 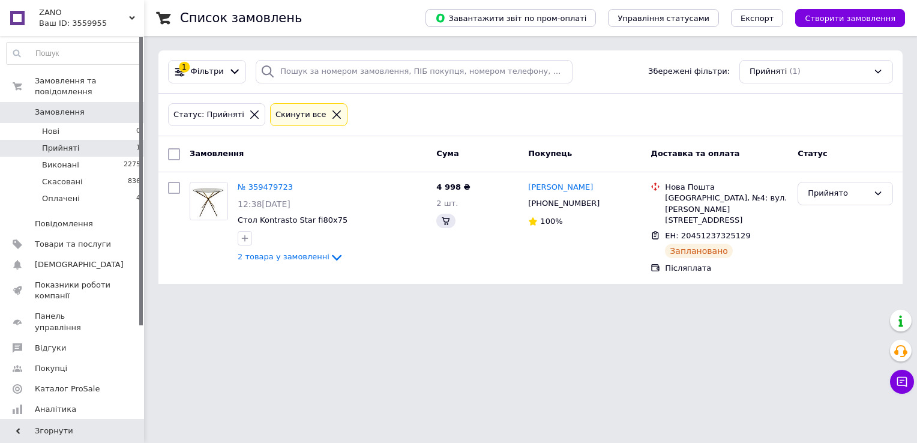 What do you see at coordinates (283, 256) in the screenshot?
I see `span: 2 товара у замовленні` at bounding box center [283, 256].